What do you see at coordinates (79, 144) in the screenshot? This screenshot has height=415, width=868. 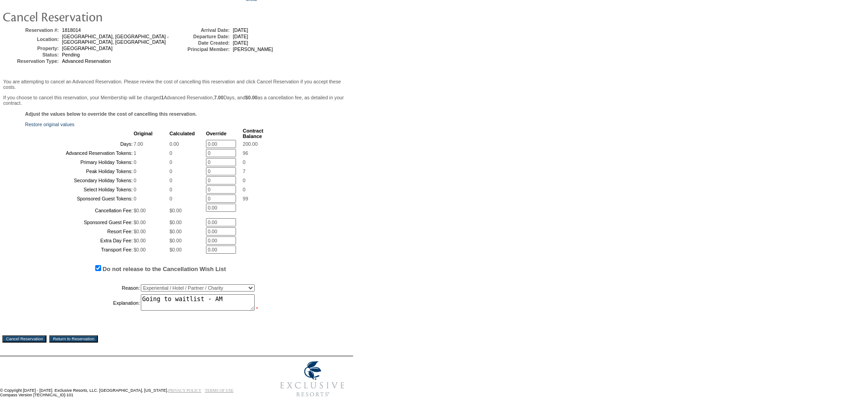 I see `td: Days:` at bounding box center [79, 144].